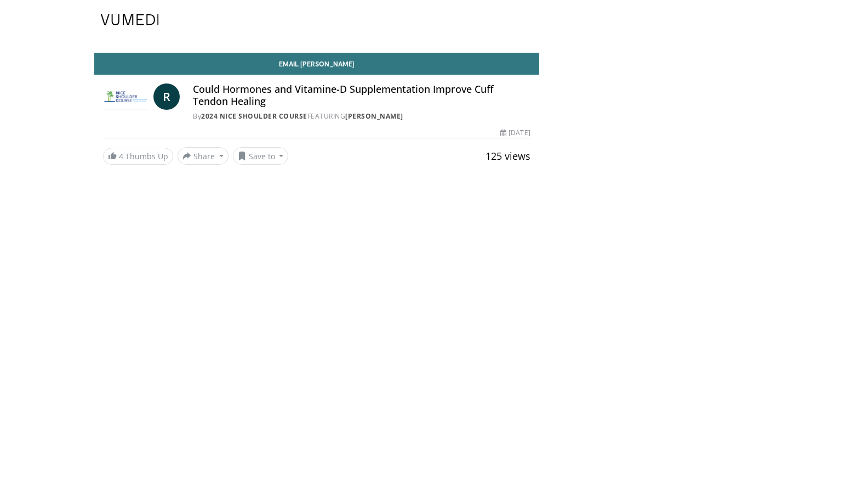 This screenshot has width=868, height=503. I want to click on a: 4 Thumbs Up, so click(138, 156).